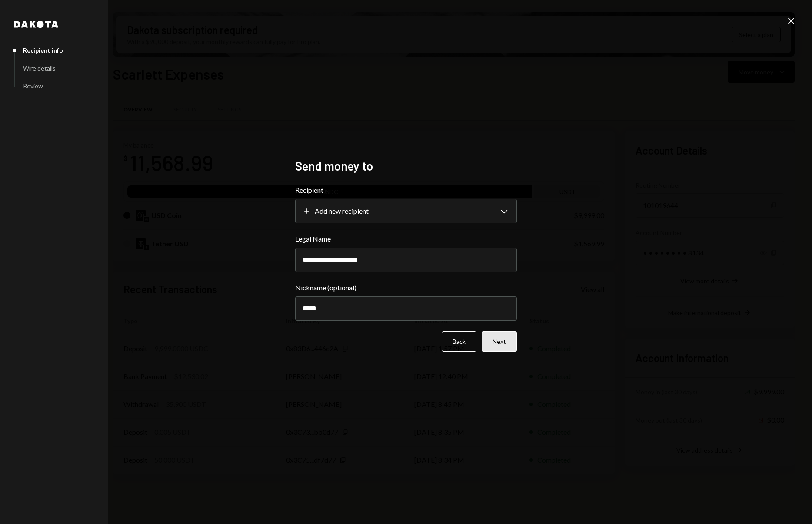 This screenshot has width=812, height=524. What do you see at coordinates (406, 166) in the screenshot?
I see `h2: Send money to` at bounding box center [406, 166].